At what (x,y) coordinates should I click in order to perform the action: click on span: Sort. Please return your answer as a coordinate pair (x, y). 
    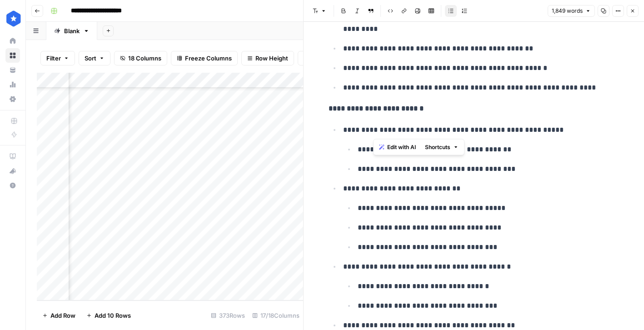
    Looking at the image, I should click on (91, 58).